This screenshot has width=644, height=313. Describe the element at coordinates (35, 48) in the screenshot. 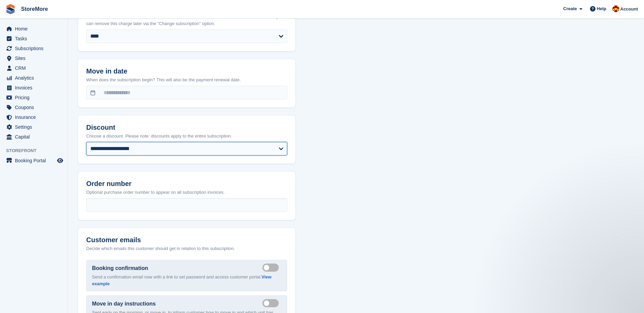

I see `span: Subscriptions` at that location.